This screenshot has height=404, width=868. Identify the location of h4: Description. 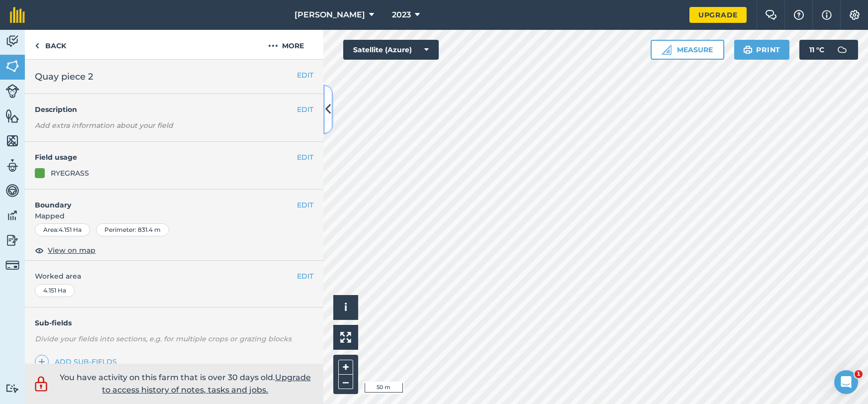
(174, 109).